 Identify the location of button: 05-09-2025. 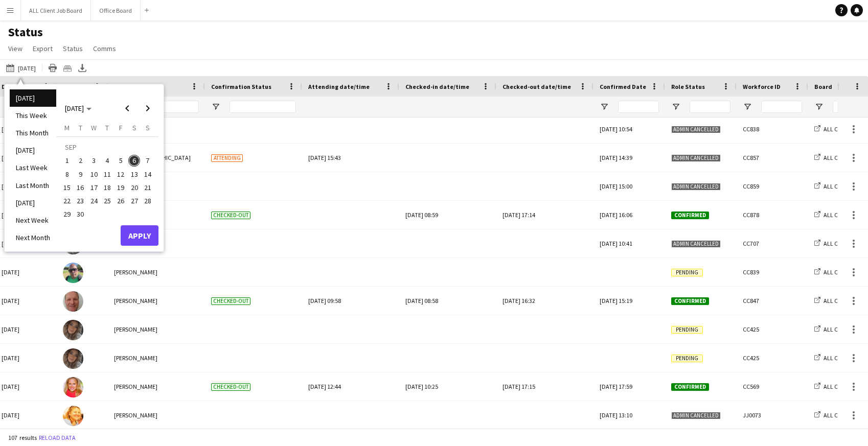
(120, 160).